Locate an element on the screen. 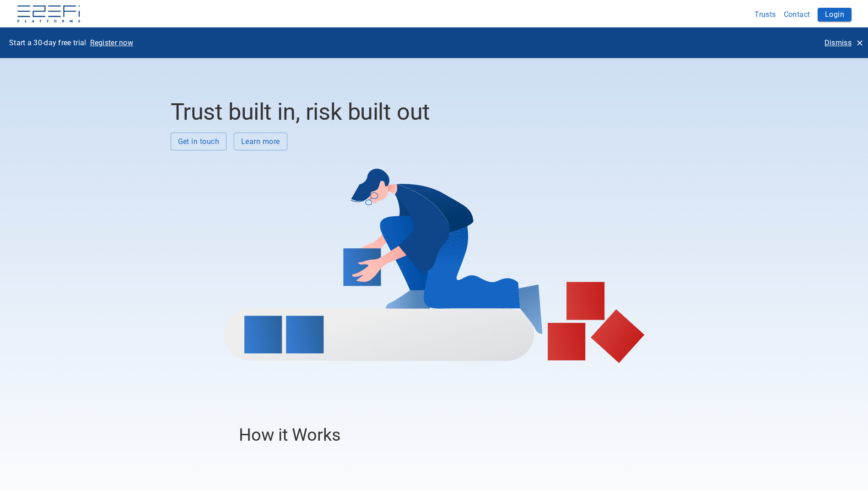 This screenshot has width=868, height=491. button: Learn more is located at coordinates (260, 141).